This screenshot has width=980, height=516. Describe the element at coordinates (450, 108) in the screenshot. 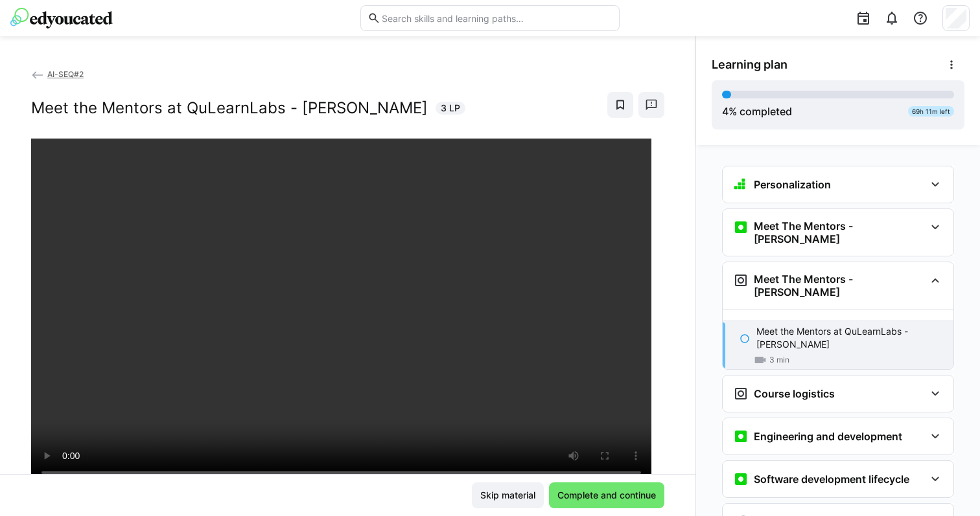

I see `span: 3 LP` at that location.